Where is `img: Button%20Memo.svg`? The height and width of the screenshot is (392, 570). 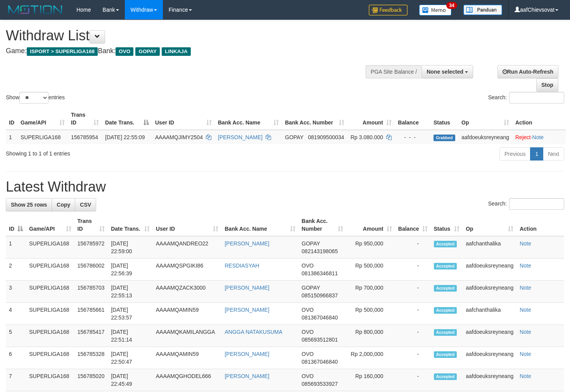 img: Button%20Memo.svg is located at coordinates (435, 10).